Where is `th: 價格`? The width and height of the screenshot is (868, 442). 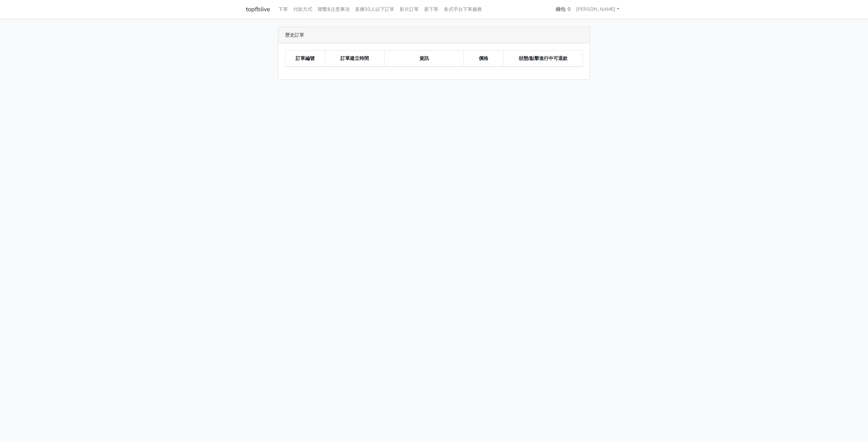
th: 價格 is located at coordinates (484, 59).